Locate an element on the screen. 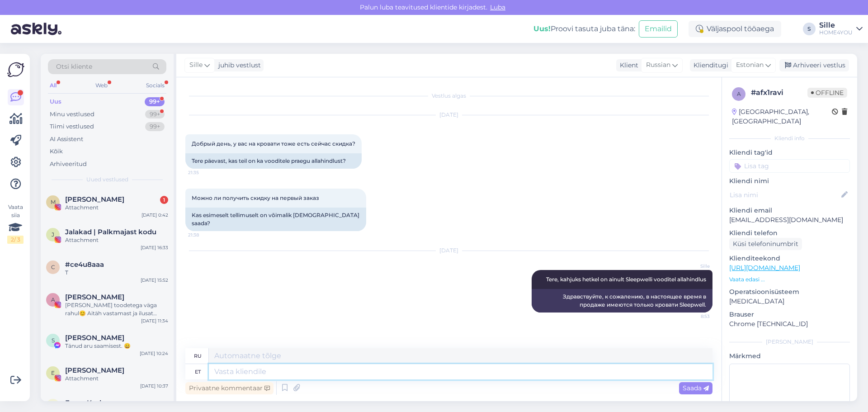  span: A is located at coordinates (53, 299).